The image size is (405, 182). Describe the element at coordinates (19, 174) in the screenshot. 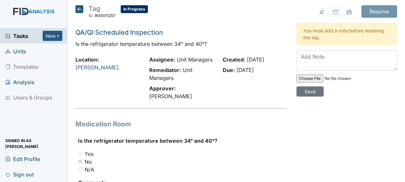

I see `span: Sign out` at that location.